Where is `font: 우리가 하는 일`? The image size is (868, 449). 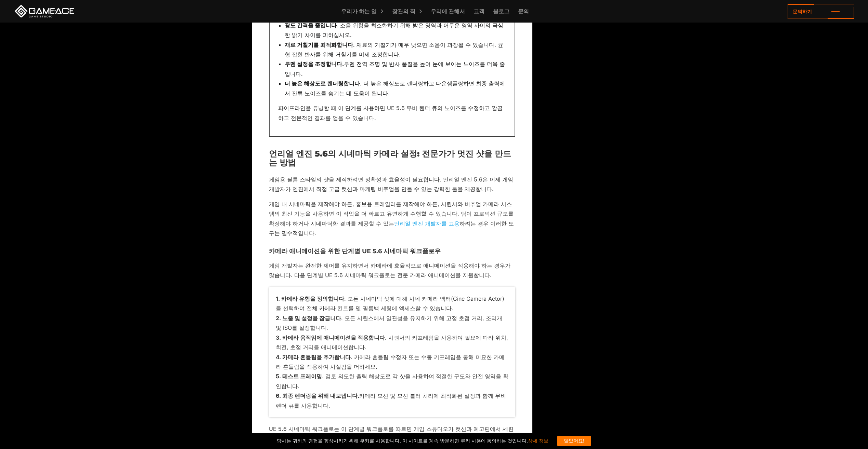 font: 우리가 하는 일 is located at coordinates (359, 12).